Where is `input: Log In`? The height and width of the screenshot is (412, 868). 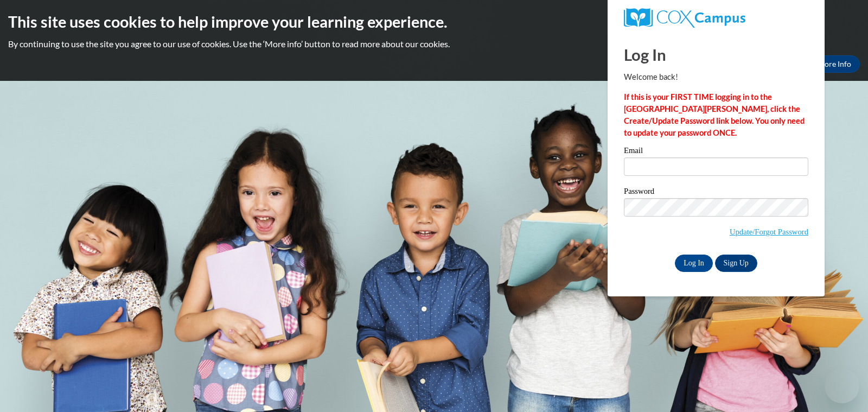
input: Log In is located at coordinates (694, 263).